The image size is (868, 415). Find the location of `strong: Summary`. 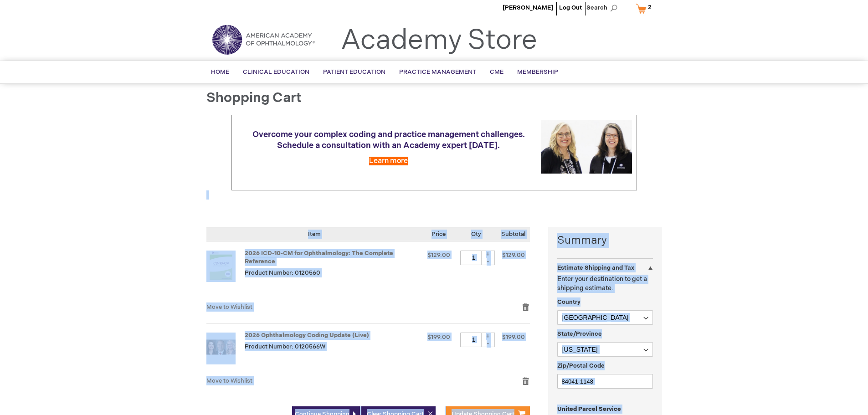

strong: Summary is located at coordinates (605, 241).